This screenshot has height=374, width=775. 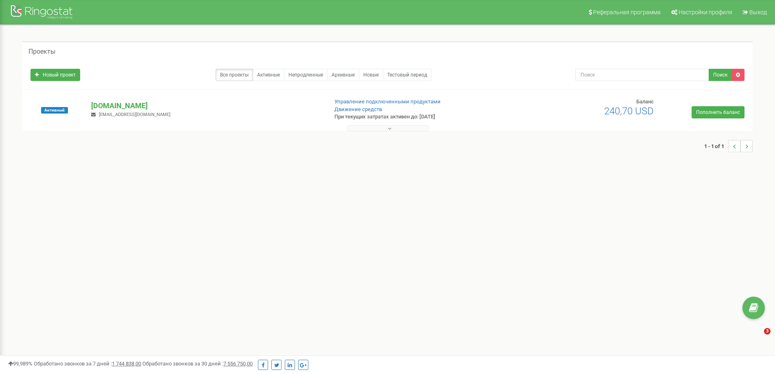 What do you see at coordinates (627, 12) in the screenshot?
I see `span: Реферальная программа` at bounding box center [627, 12].